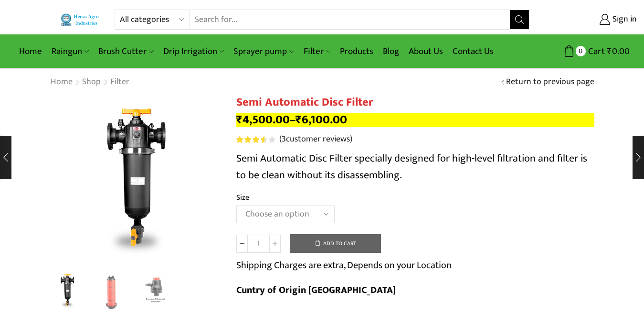 This screenshot has height=314, width=644. What do you see at coordinates (336, 243) in the screenshot?
I see `button: Add to cart` at bounding box center [336, 243].